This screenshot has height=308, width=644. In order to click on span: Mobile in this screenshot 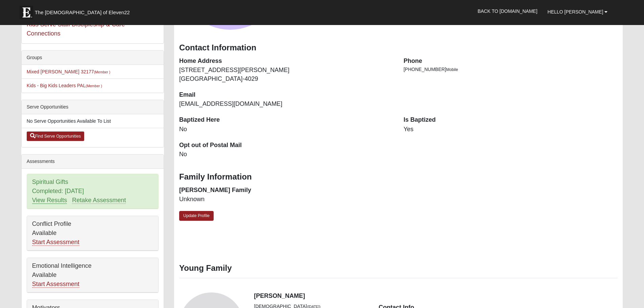, I will do `click(452, 70)`.